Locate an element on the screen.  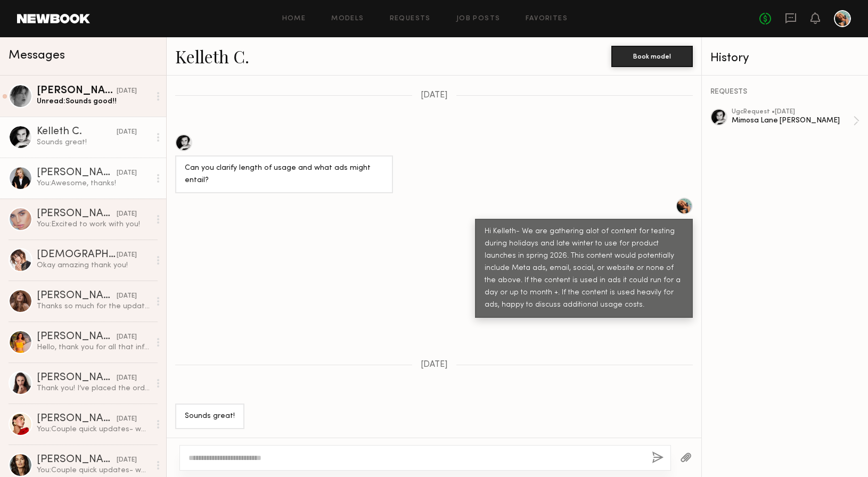
a: Favorites is located at coordinates (547, 19).